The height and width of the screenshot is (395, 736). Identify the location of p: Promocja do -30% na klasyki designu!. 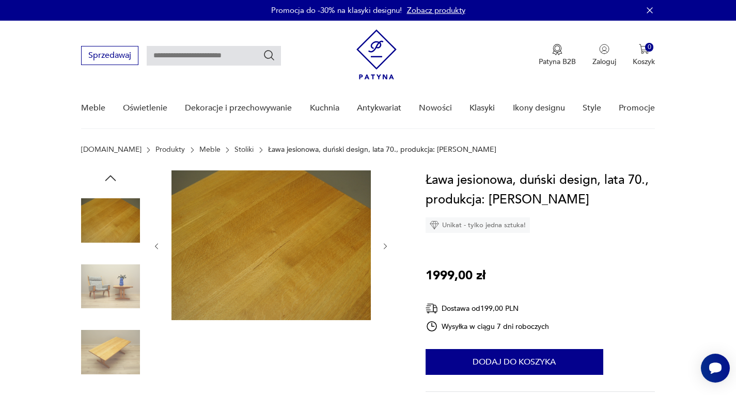
(336, 10).